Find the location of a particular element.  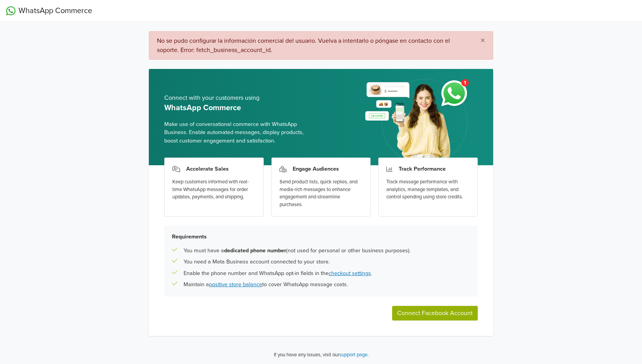

button: Close is located at coordinates (483, 41).